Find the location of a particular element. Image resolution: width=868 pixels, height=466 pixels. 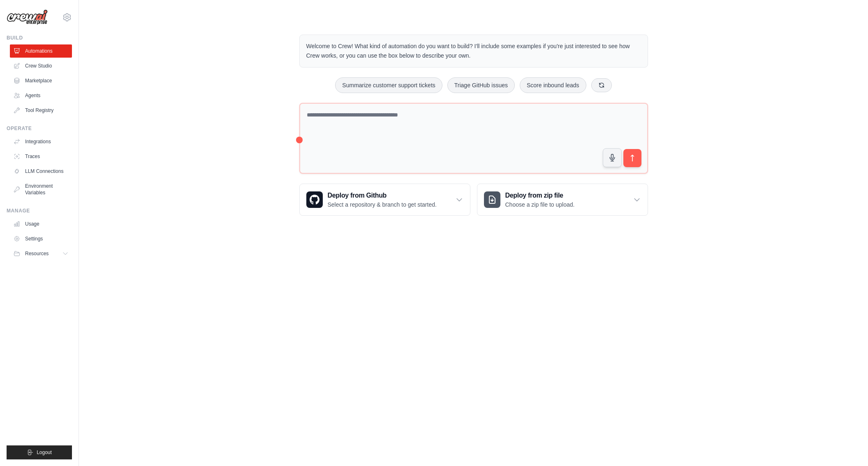

a: Integrations is located at coordinates (40, 141).